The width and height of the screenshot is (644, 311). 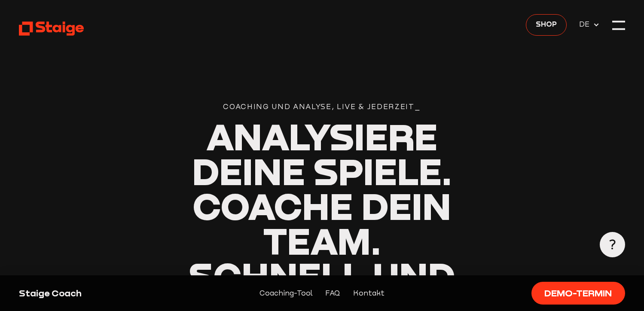 What do you see at coordinates (332, 293) in the screenshot?
I see `a: FAQ` at bounding box center [332, 293].